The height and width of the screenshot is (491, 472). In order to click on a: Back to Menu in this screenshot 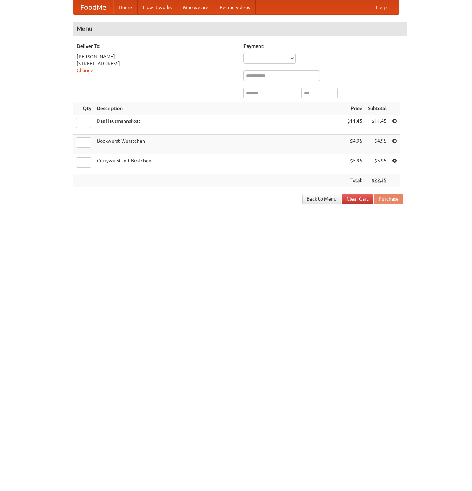, I will do `click(322, 199)`.